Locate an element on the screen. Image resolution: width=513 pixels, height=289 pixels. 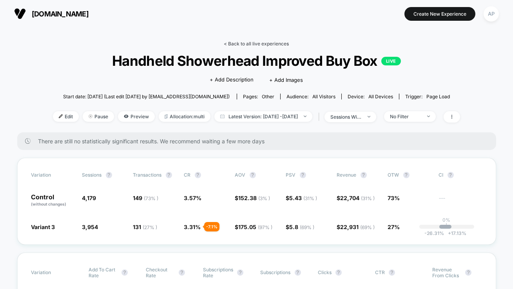
a: < Back to all live experiences is located at coordinates (257, 43).